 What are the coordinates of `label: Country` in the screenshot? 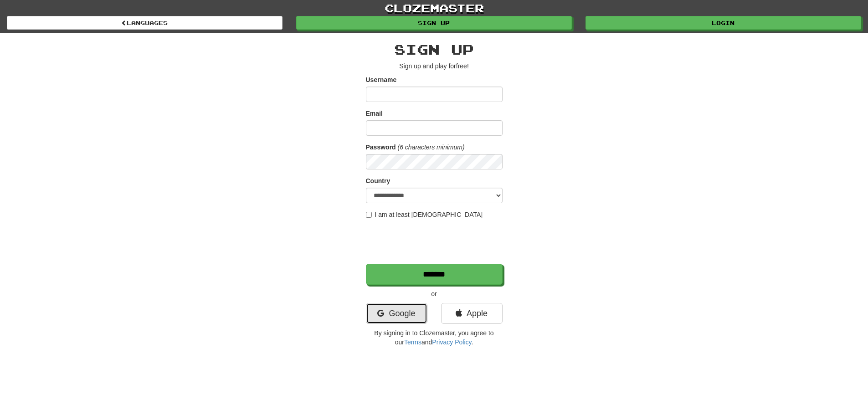 It's located at (378, 181).